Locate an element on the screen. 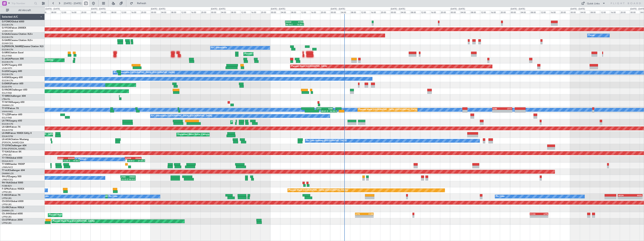 This screenshot has height=241, width=644. span: G-KGKG is located at coordinates (6, 78).